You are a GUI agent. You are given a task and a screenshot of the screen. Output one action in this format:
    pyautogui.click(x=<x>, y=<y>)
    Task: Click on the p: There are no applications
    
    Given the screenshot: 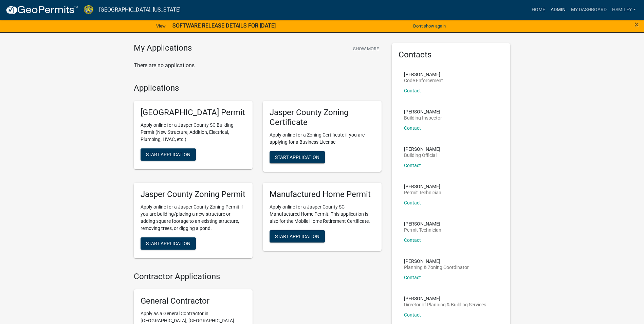 What is the action you would take?
    pyautogui.click(x=258, y=66)
    